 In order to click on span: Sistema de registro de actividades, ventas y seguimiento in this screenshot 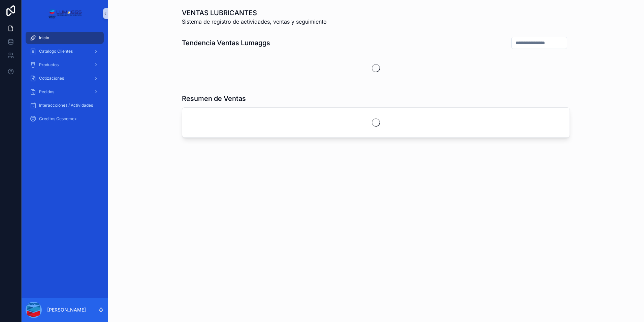, I will do `click(254, 22)`.